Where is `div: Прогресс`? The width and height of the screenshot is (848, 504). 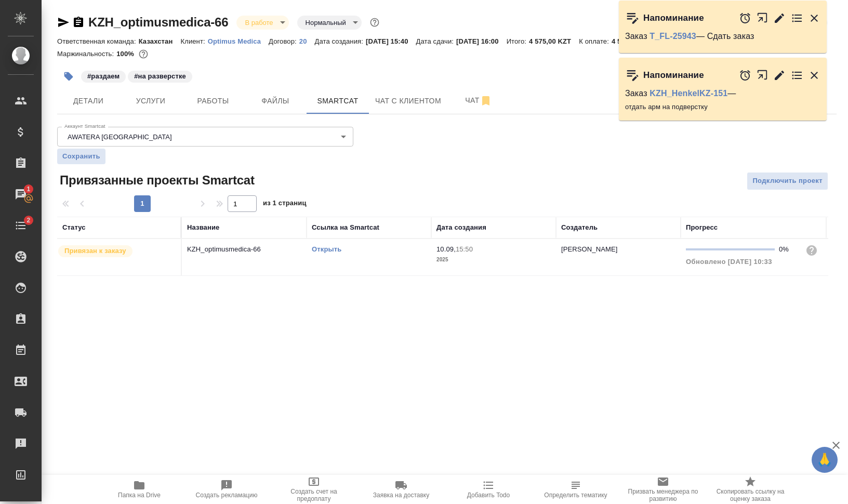 div: Прогресс is located at coordinates (702, 228).